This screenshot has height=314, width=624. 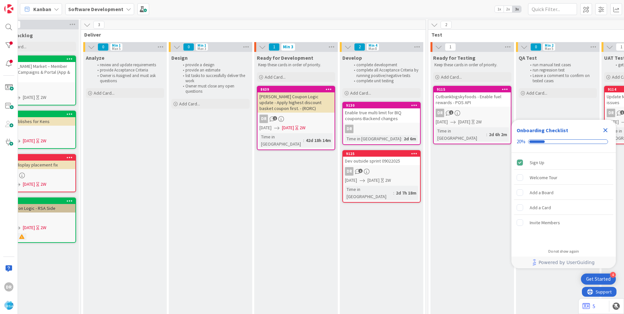 I want to click on div: 20%, so click(x=521, y=142).